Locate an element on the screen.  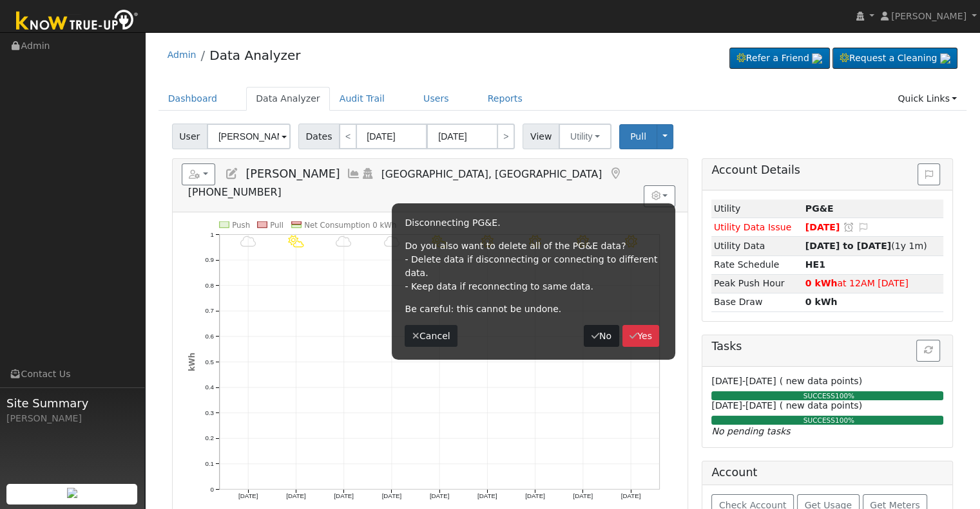
strong: ID: 16794086, authorized: 05/23/25 is located at coordinates (820, 209).